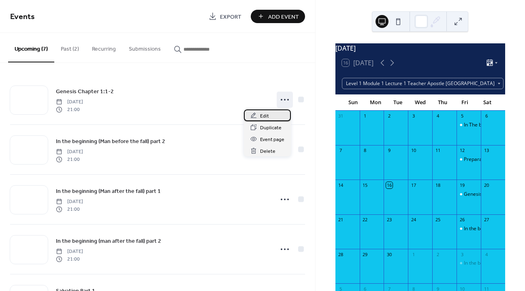 Image resolution: width=525 pixels, height=291 pixels. What do you see at coordinates (365, 150) in the screenshot?
I see `div: 8` at bounding box center [365, 150].